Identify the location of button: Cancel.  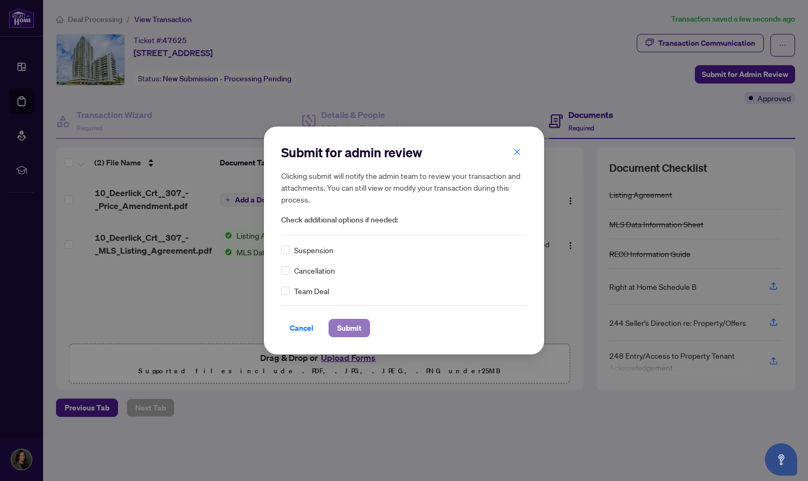
(302, 328).